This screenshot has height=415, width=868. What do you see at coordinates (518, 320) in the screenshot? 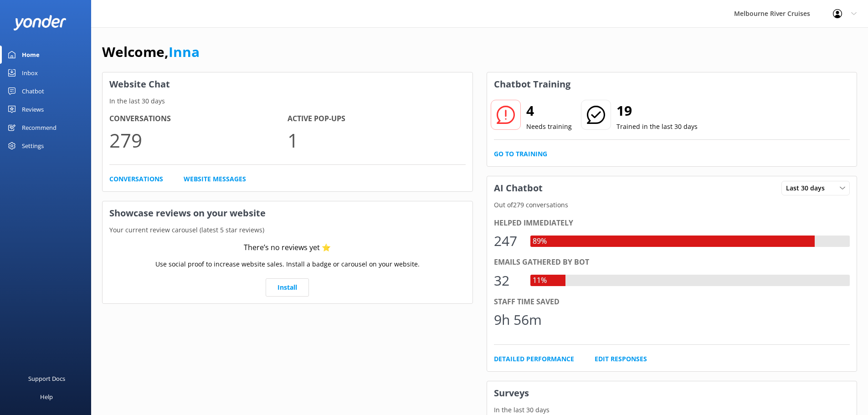
I see `div: 9h 56m` at bounding box center [518, 320].